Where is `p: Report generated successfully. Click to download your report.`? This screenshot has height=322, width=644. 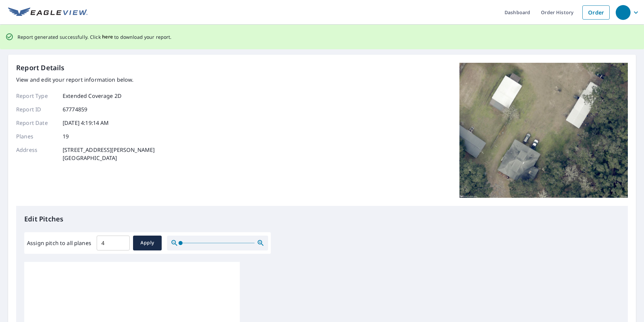 p: Report generated successfully. Click to download your report. is located at coordinates (95, 37).